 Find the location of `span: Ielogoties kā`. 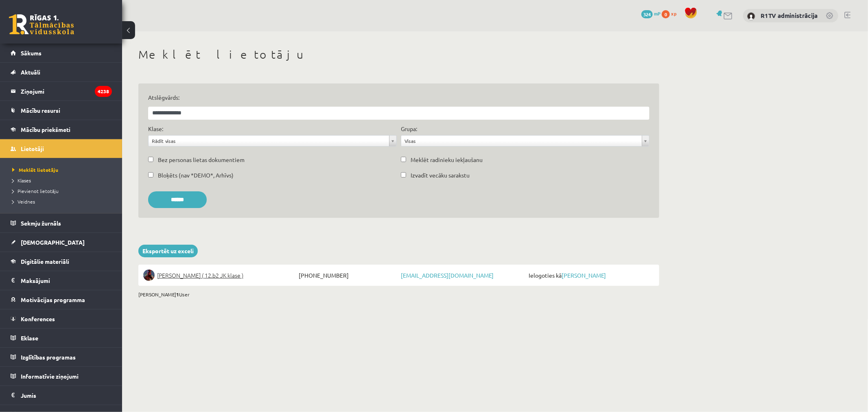

span: Ielogoties kā is located at coordinates (590, 275).